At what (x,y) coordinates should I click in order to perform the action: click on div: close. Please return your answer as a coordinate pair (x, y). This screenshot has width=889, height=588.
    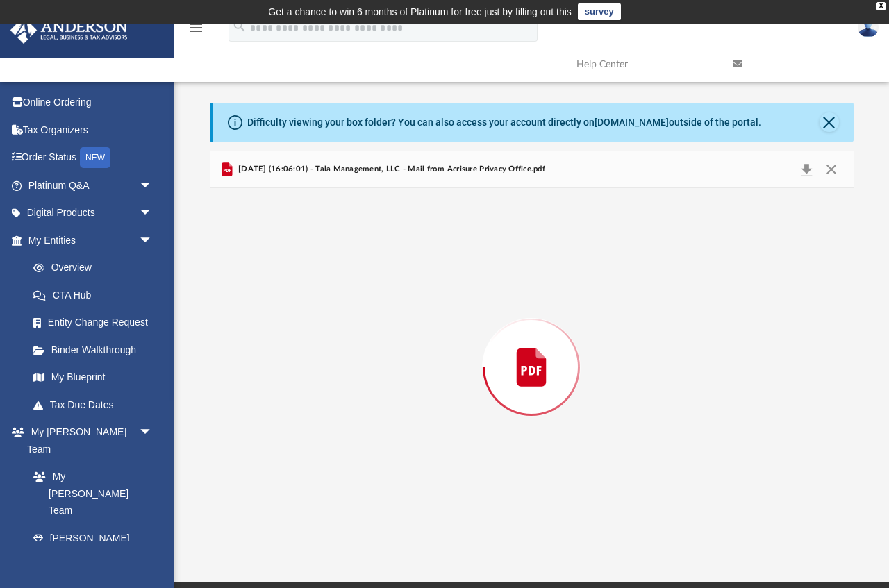
    Looking at the image, I should click on (881, 6).